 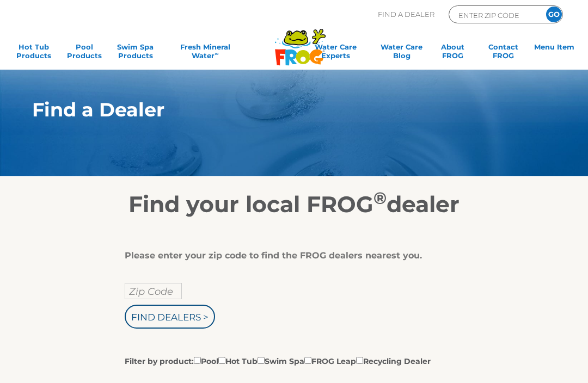 What do you see at coordinates (290, 256) in the screenshot?
I see `div: Please enter your zip code to find the FROG dealers nearest you.` at bounding box center [290, 256].